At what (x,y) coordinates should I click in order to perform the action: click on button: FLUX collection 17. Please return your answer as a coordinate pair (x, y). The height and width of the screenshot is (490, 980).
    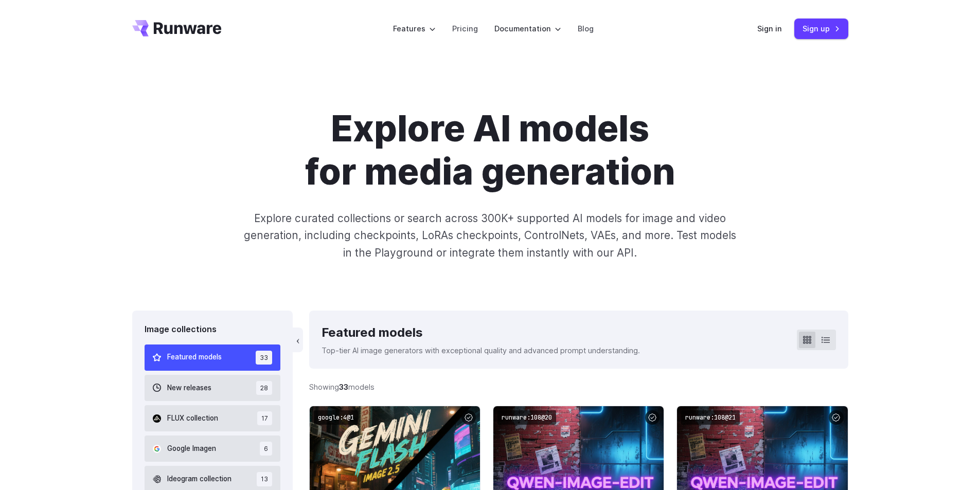
    Looking at the image, I should click on (213, 418).